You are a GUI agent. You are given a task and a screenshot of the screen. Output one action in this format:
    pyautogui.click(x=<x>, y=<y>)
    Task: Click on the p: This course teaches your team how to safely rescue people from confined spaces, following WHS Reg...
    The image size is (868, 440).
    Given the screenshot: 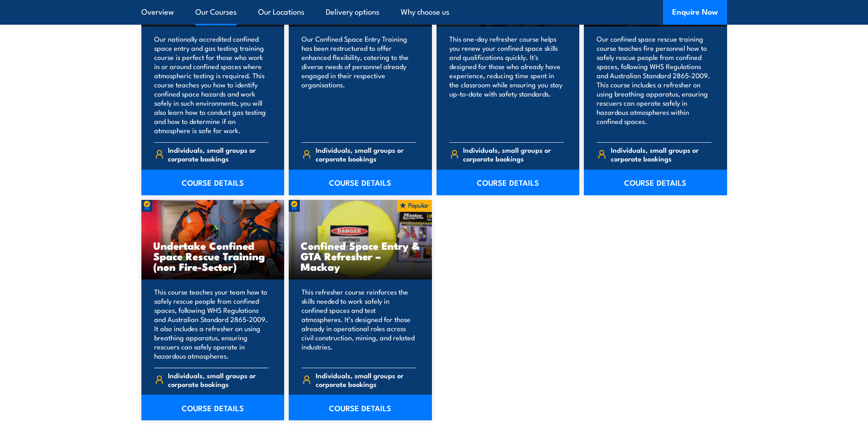 What is the action you would take?
    pyautogui.click(x=211, y=324)
    